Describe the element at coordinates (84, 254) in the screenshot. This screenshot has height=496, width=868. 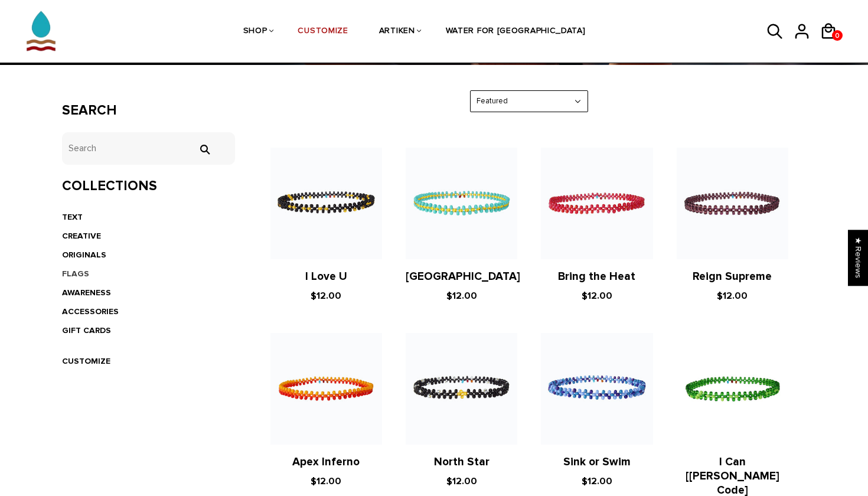
I see `a: ORIGINALS` at that location.